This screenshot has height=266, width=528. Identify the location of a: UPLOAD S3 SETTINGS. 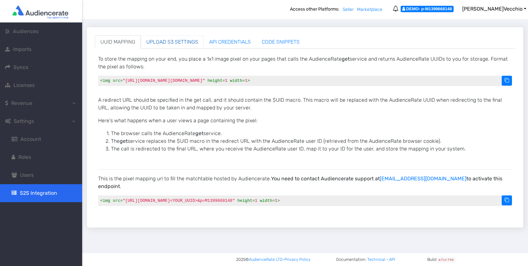
(172, 42).